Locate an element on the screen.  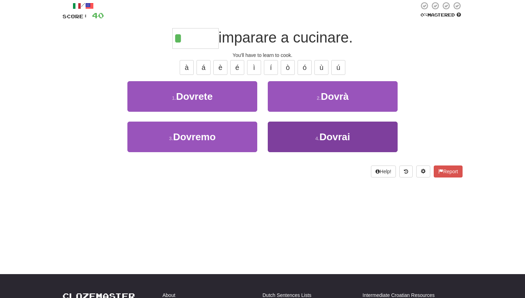
button: á is located at coordinates (204, 67).